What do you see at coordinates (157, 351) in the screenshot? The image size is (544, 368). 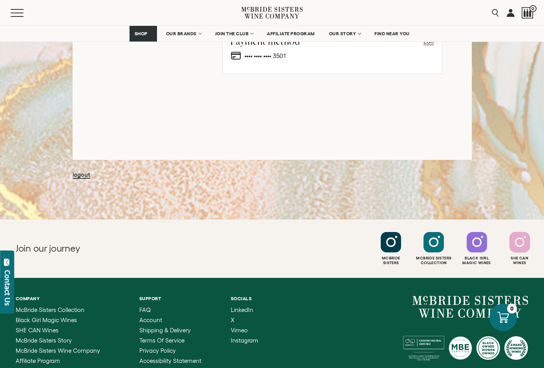 I see `span: Privacy Policy` at bounding box center [157, 351].